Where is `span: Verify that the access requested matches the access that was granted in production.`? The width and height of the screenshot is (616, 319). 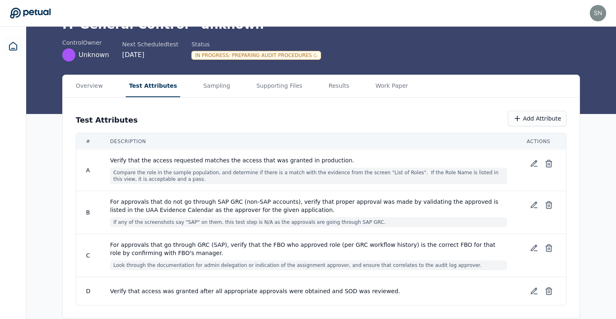 span: Verify that the access requested matches the access that was granted in production. is located at coordinates (308, 160).